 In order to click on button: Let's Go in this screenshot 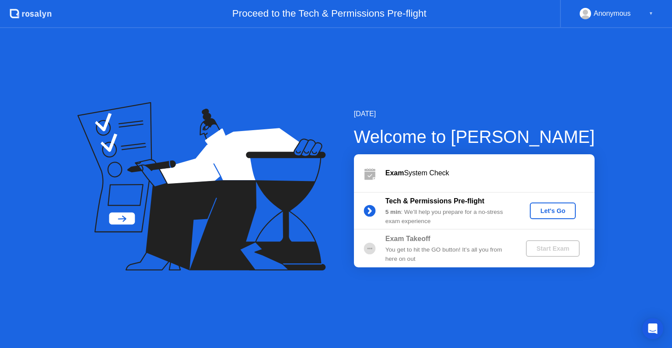, I will do `click(553, 211)`.